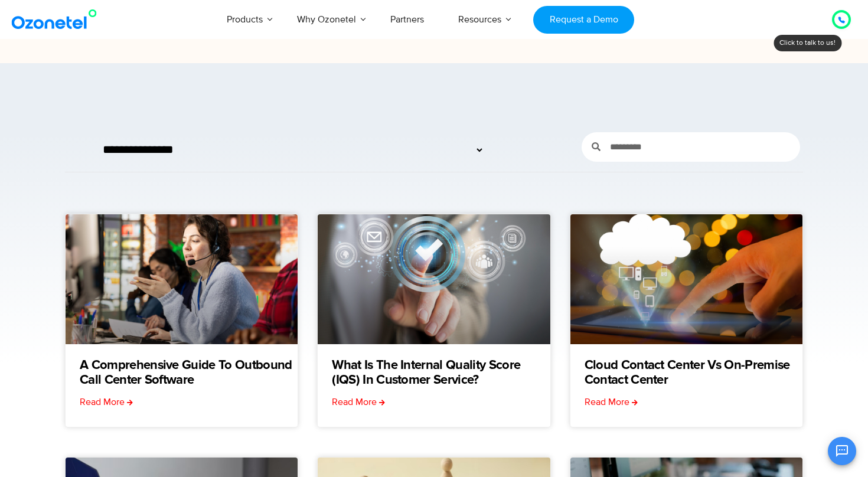  What do you see at coordinates (612, 402) in the screenshot?
I see `a: Read more about Cloud Contact Center vs On-Premise Contact Center` at bounding box center [612, 402].